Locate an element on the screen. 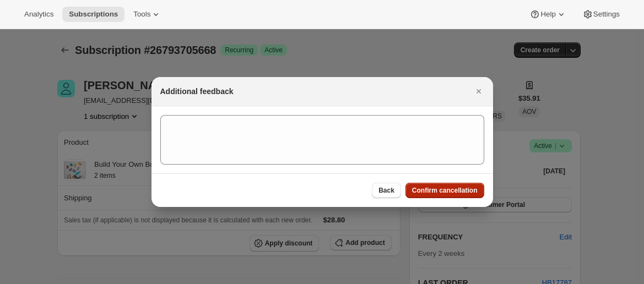 The image size is (644, 284). button: Confirm cancellation is located at coordinates (444, 191).